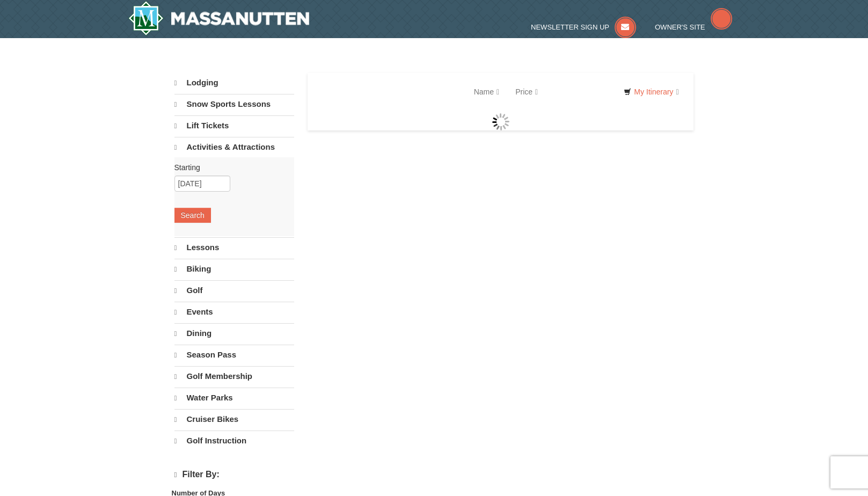 This screenshot has width=868, height=496. What do you see at coordinates (501, 122) in the screenshot?
I see `img: wait gif` at bounding box center [501, 122].